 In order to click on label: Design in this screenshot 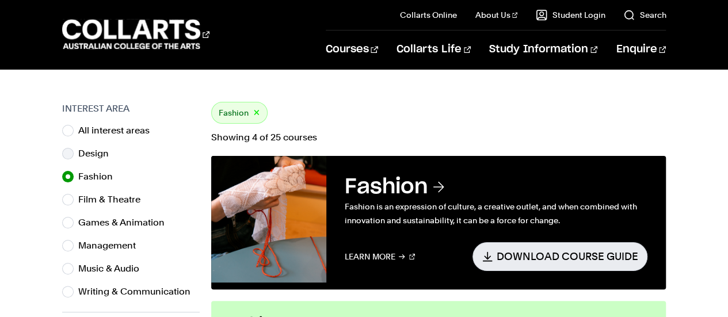, I will do `click(98, 154)`.